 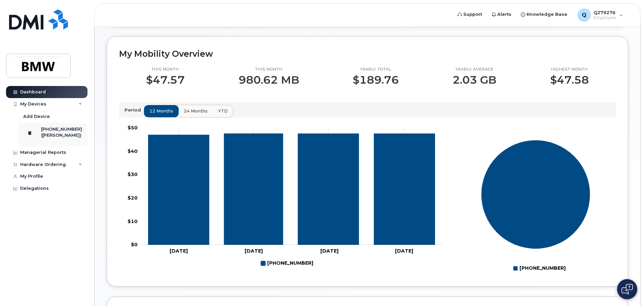 I want to click on span: Q279276, so click(x=605, y=13).